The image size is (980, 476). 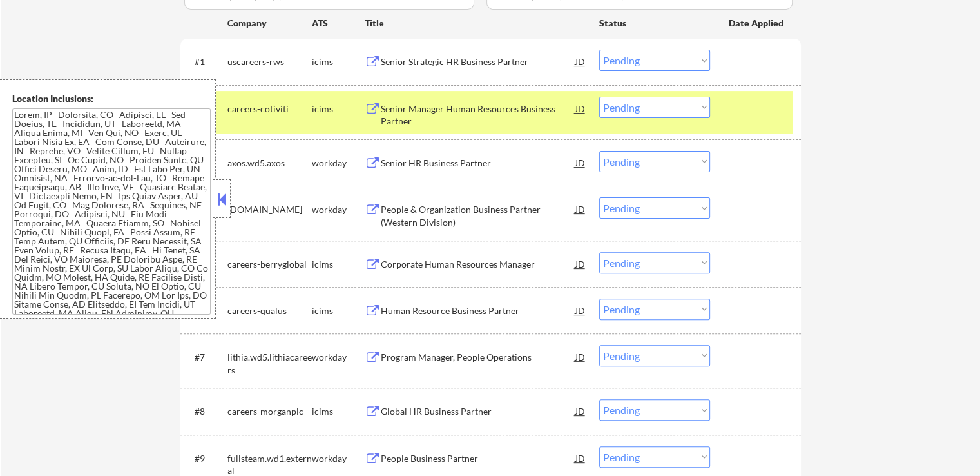 I want to click on div: Senior HR Business Partner, so click(x=478, y=163).